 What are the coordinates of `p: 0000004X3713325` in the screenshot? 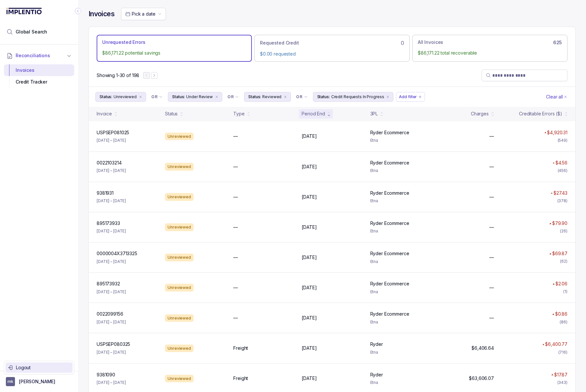 It's located at (116, 254).